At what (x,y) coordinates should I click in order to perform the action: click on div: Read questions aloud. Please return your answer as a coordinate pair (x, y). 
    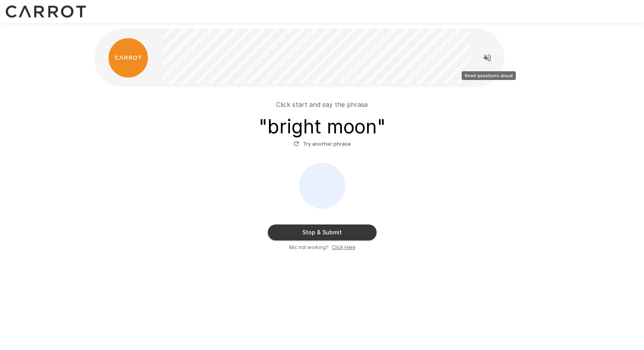
    Looking at the image, I should click on (488, 76).